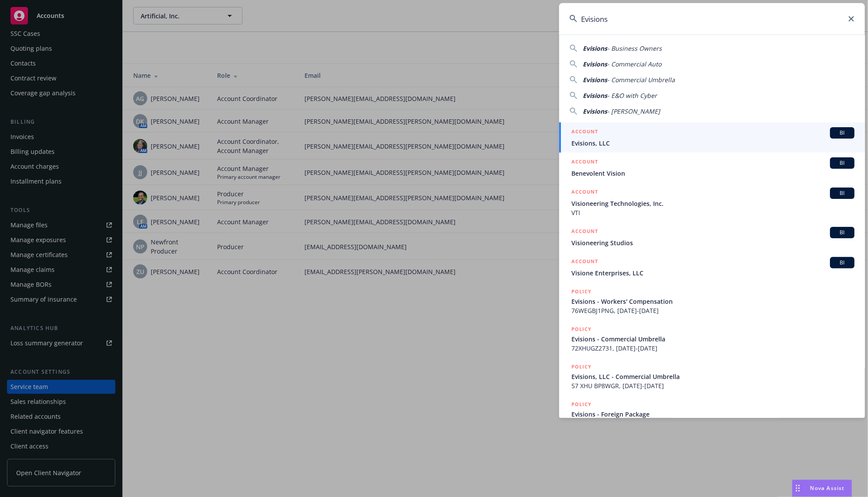 The height and width of the screenshot is (497, 868). Describe the element at coordinates (713, 414) in the screenshot. I see `span: Evisions - Foreign Package` at that location.